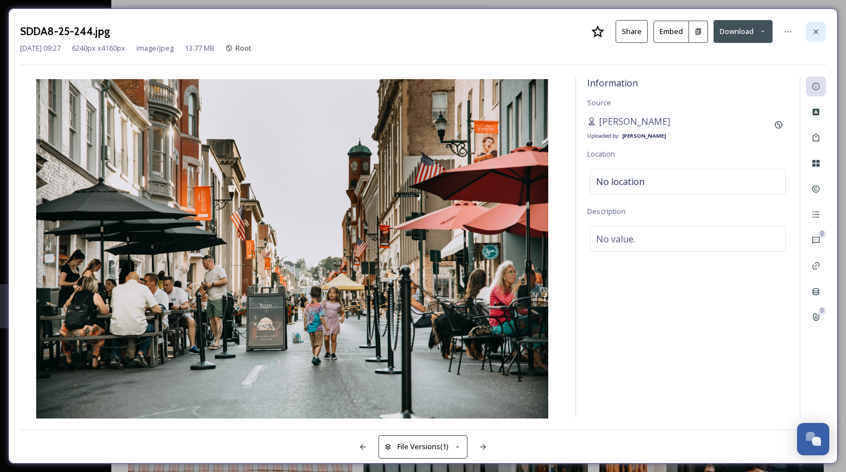  What do you see at coordinates (599, 102) in the screenshot?
I see `span: Source` at bounding box center [599, 102].